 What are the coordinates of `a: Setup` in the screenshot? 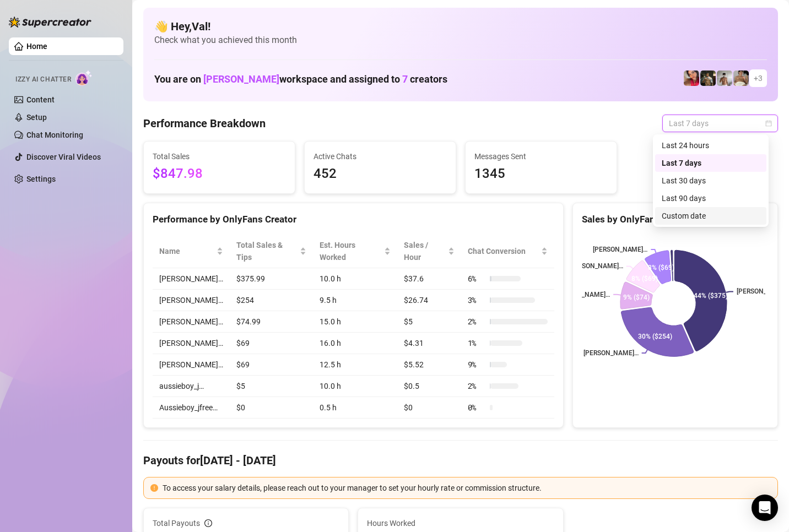 It's located at (36, 117).